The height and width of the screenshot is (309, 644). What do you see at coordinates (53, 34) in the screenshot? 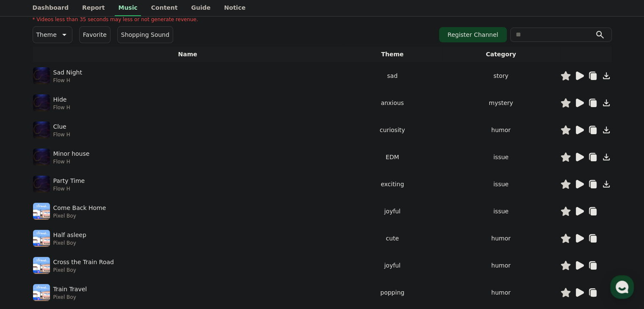
I see `button: Theme` at bounding box center [53, 34].